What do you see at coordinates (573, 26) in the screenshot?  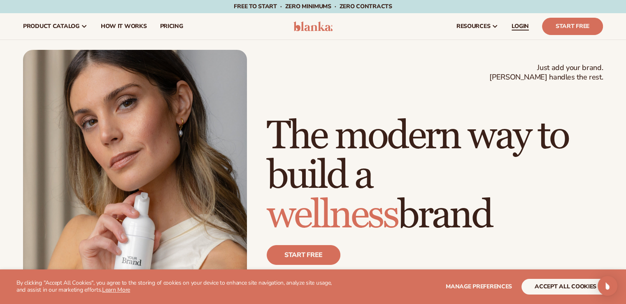 I see `a: Start Free` at bounding box center [573, 26].